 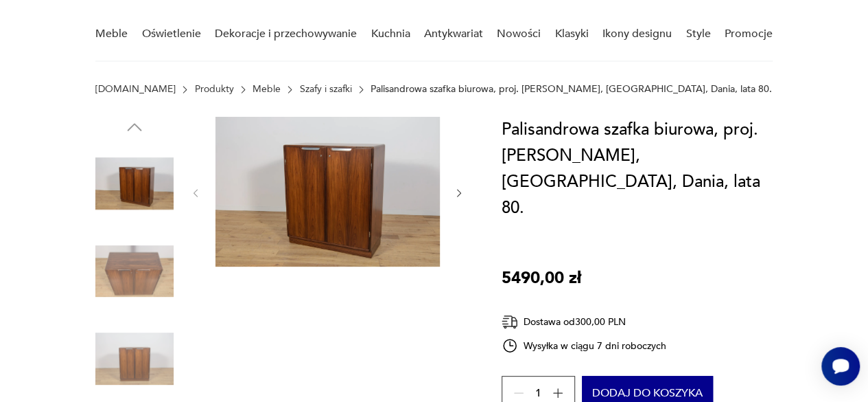 What do you see at coordinates (519, 34) in the screenshot?
I see `a: Nowości` at bounding box center [519, 34].